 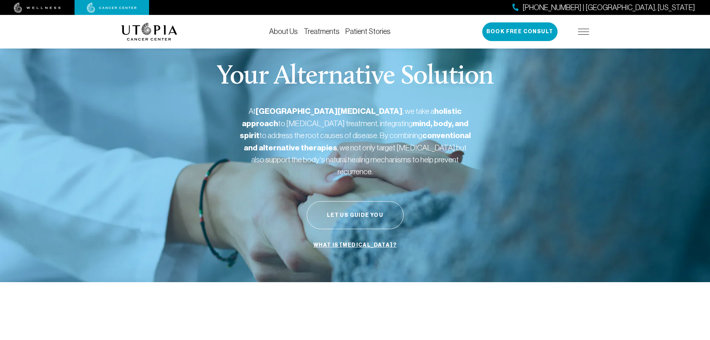 I want to click on button: Book Free Consult, so click(x=520, y=32).